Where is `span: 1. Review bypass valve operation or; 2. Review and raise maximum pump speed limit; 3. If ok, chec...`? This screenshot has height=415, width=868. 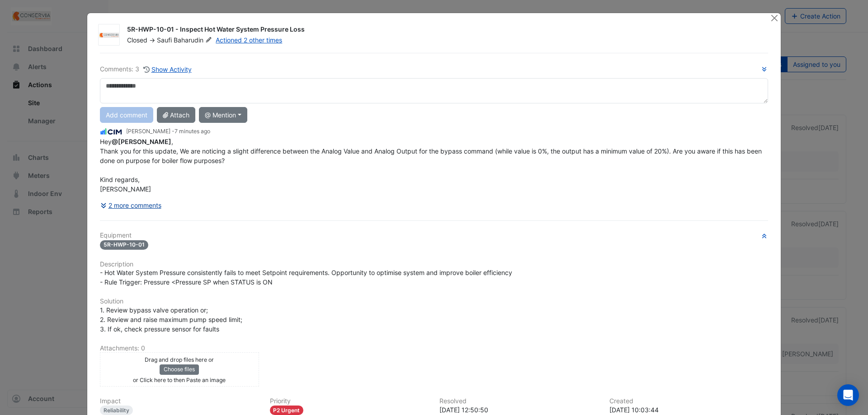
span: 1. Review bypass valve operation or; 2. Review and raise maximum pump speed limit; 3. If ok, chec... is located at coordinates (171, 319).